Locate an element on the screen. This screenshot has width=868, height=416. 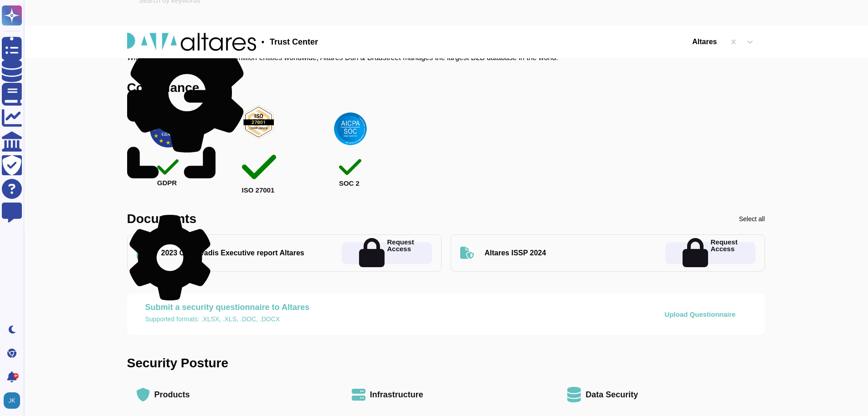
img: Company Banner is located at coordinates (191, 42).